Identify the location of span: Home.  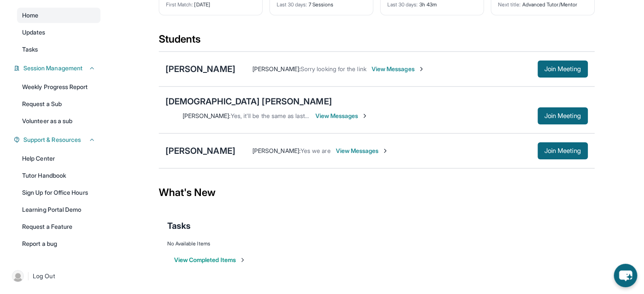
(30, 15).